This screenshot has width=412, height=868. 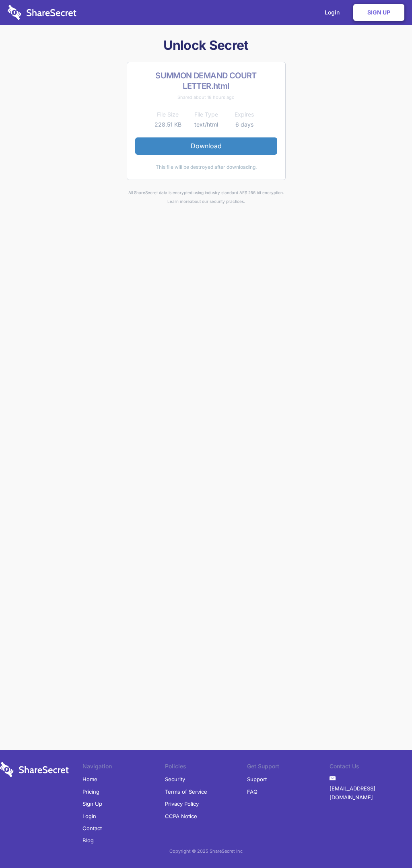 I want to click on a: Pricing, so click(x=91, y=791).